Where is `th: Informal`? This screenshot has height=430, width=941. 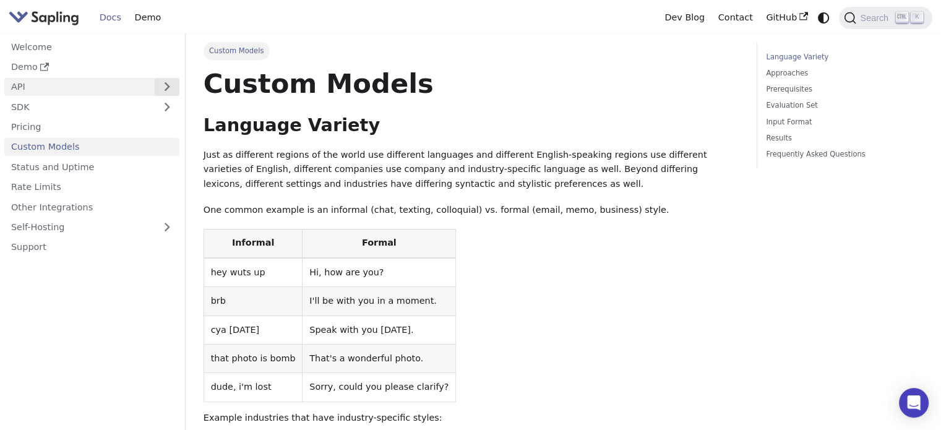
th: Informal is located at coordinates (253, 243).